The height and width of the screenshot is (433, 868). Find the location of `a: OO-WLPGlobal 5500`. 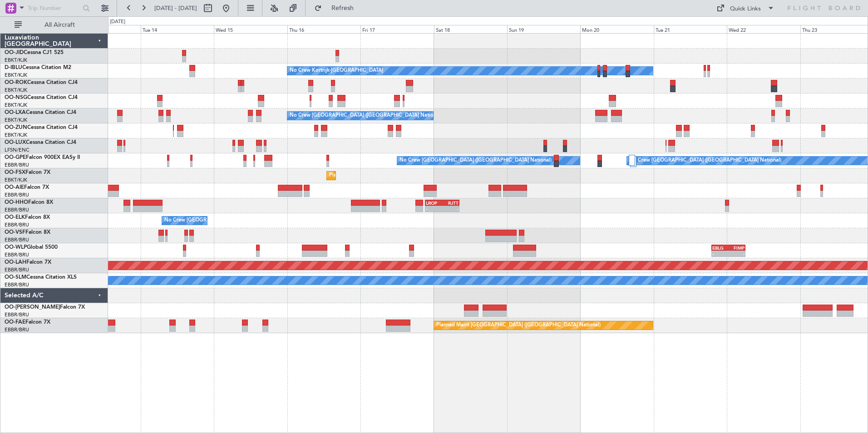

a: OO-WLPGlobal 5500 is located at coordinates (31, 247).